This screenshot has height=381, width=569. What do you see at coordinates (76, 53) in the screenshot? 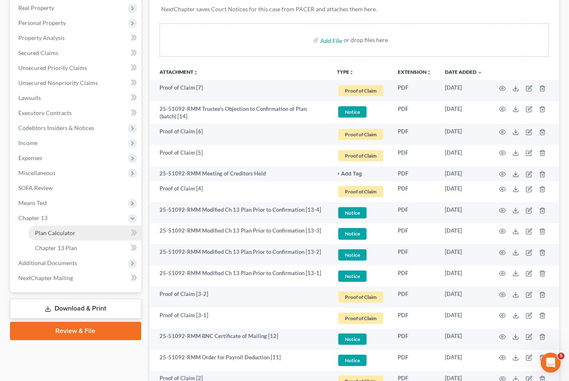
I see `a: Secured Claims` at bounding box center [76, 53].